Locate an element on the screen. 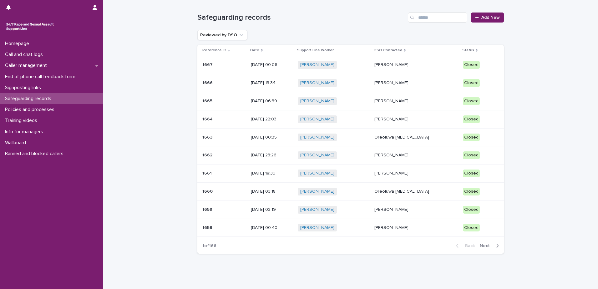 The height and width of the screenshot is (289, 598). p: 1663 is located at coordinates (208, 137).